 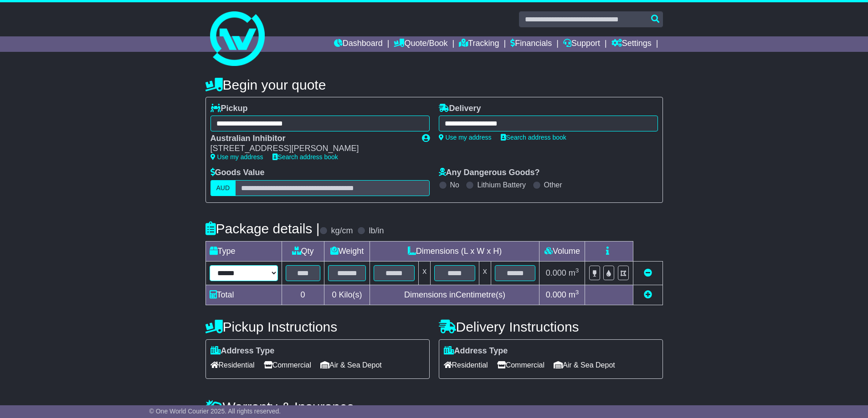 What do you see at coordinates (531, 44) in the screenshot?
I see `a: Financials` at bounding box center [531, 44].